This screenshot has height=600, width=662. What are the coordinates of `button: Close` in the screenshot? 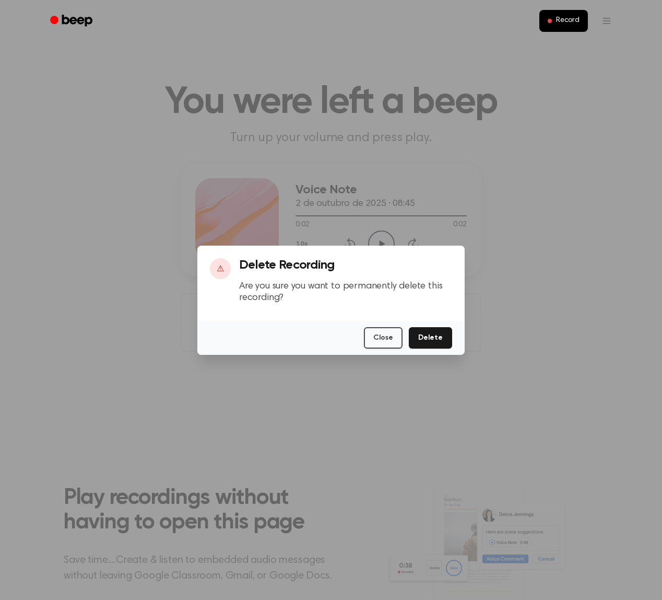 It's located at (383, 337).